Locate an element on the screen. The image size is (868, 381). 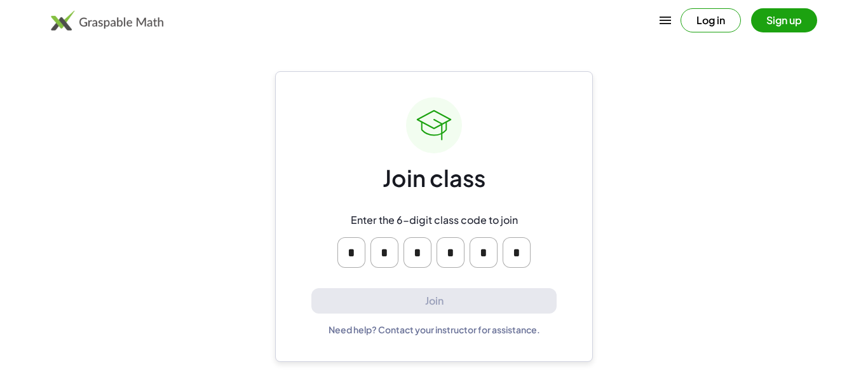
button: Join is located at coordinates (434, 301).